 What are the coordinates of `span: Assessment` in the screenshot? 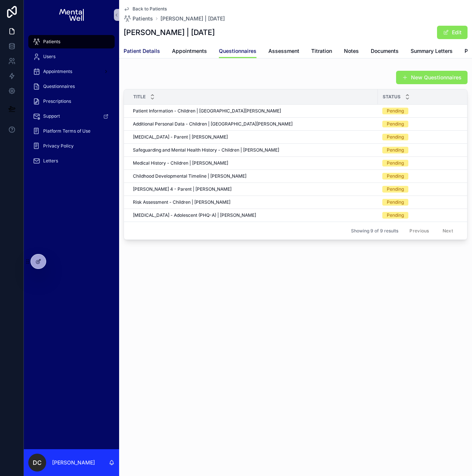 It's located at (284, 51).